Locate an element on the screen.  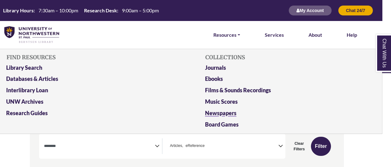
a: Interlibrary Loan is located at coordinates (88, 91).